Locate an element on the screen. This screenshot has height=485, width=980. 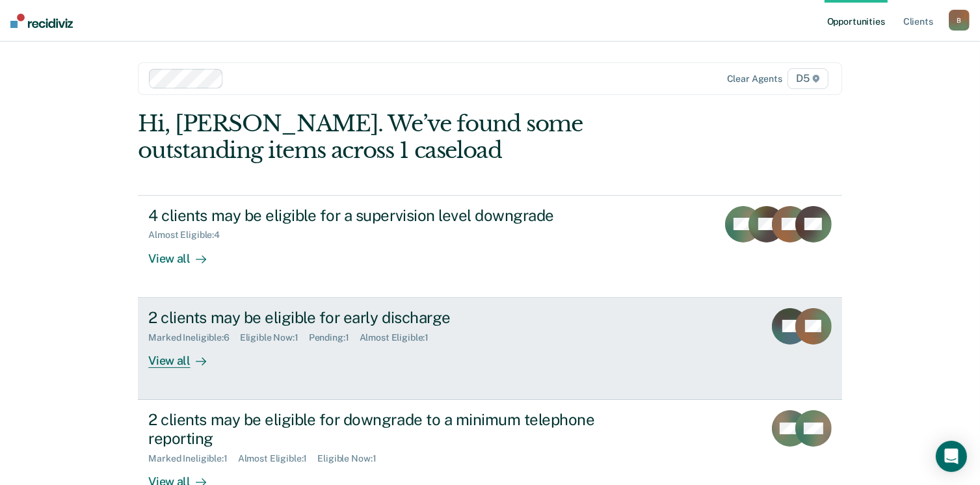
a: 4 clients may be eligible for a supervision level downgradeAlmost Eligible:4View all is located at coordinates (490, 246).